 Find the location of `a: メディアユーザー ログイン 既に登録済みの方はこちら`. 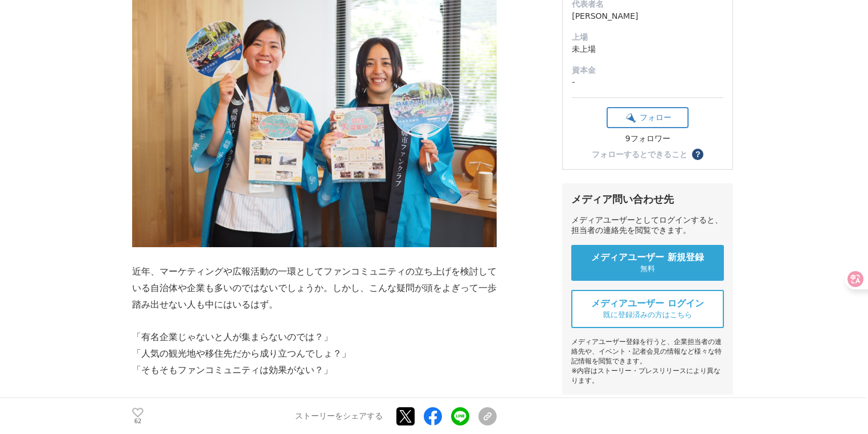

a: メディアユーザー ログイン 既に登録済みの方はこちら is located at coordinates (648, 309).